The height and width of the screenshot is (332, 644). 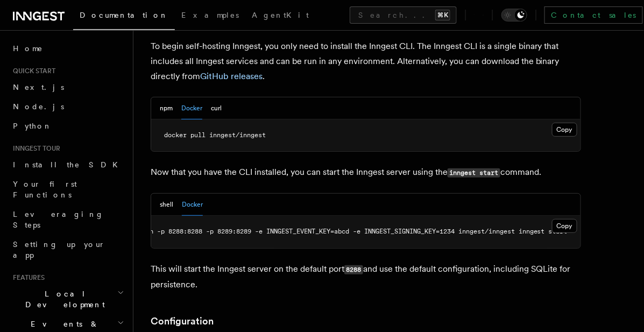 I want to click on a: Contact sales, so click(x=593, y=15).